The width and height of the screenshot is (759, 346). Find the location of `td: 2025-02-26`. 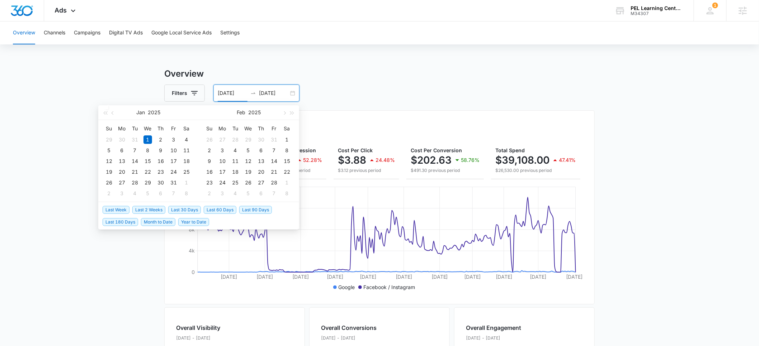

td: 2025-02-26 is located at coordinates (248, 183).